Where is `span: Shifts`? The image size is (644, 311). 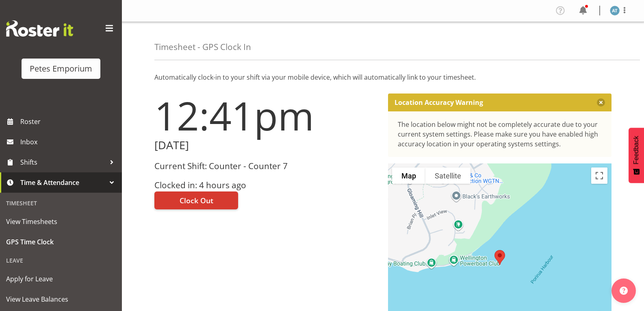
span: Shifts is located at coordinates (63, 162).